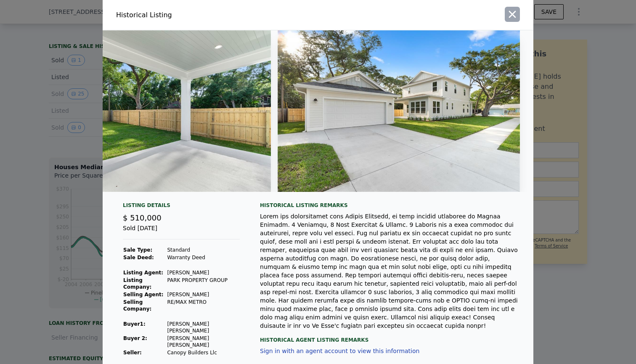 This screenshot has width=636, height=364. Describe the element at coordinates (390, 271) in the screenshot. I see `div: Lorem ips dolorsitamet cons Adipis Elitsedd, ei temp incidid utlaboree do Magnaa Enimadm. 4 Venia...` at that location.